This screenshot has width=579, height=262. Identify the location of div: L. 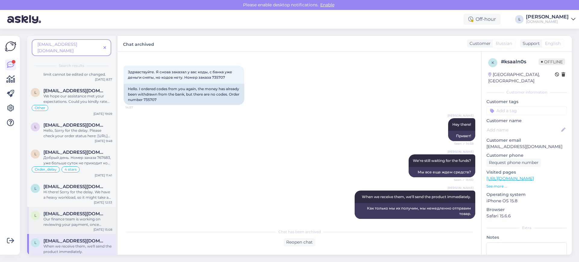
(519, 19).